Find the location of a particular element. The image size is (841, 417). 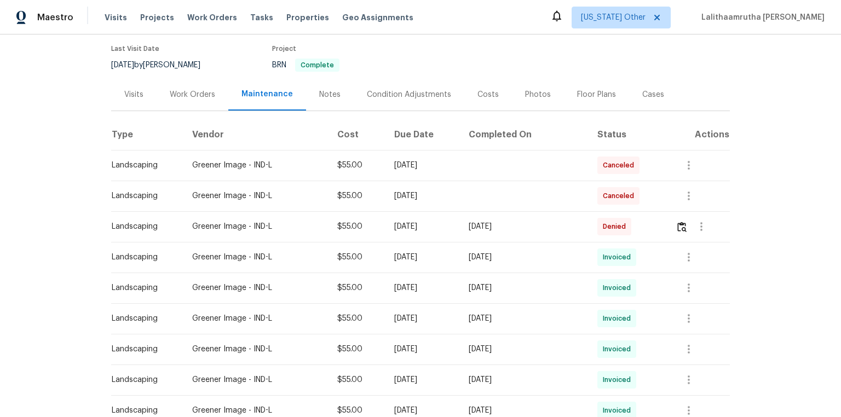

button: Review Icon is located at coordinates (682, 227).